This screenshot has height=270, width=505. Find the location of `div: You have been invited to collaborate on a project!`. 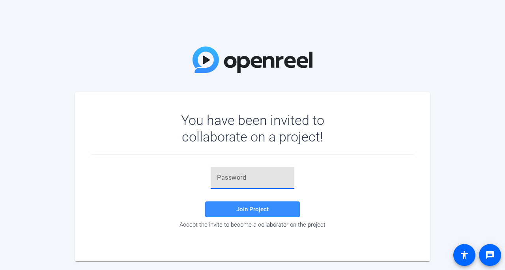

div: You have been invited to collaborate on a project! is located at coordinates (253, 129).